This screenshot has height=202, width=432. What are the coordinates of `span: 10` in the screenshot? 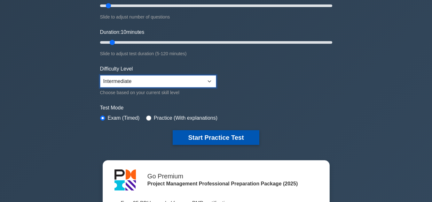 It's located at (123, 32).